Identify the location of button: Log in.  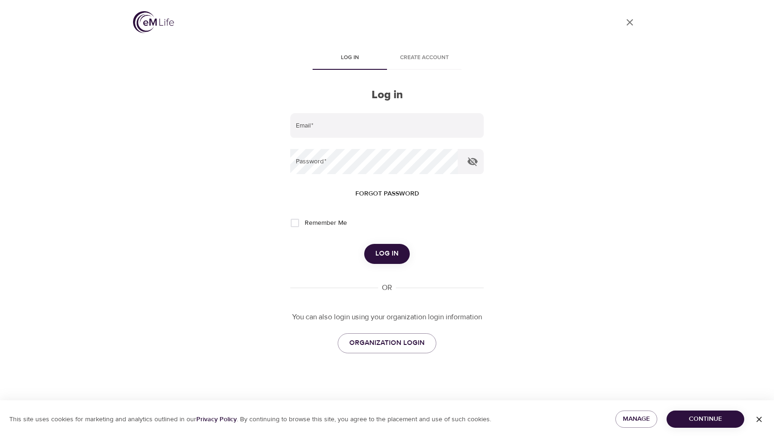
(387, 254).